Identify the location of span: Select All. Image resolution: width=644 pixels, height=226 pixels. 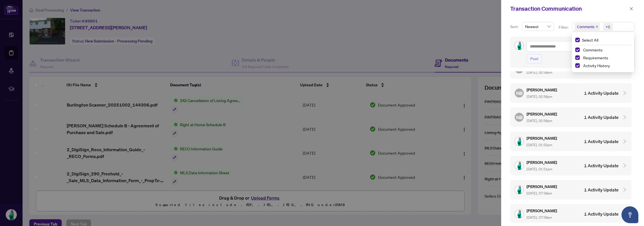
(590, 40).